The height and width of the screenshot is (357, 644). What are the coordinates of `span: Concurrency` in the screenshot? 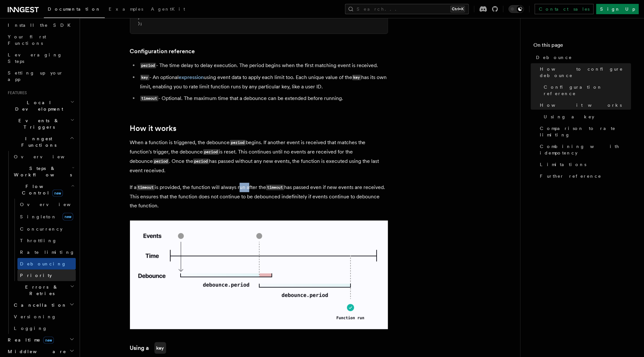 It's located at (41, 229).